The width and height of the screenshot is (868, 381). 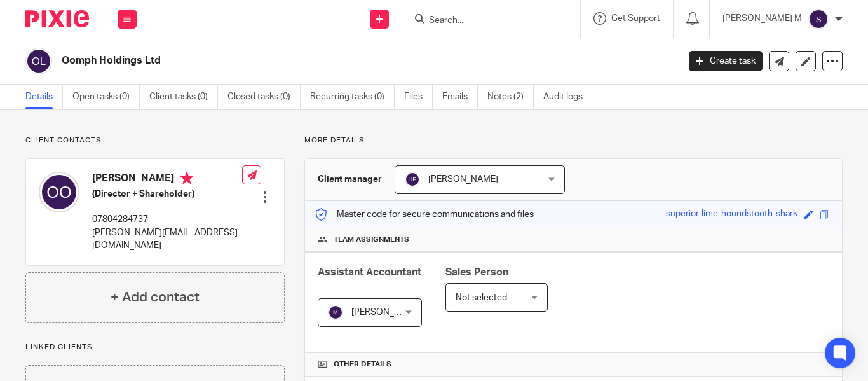 What do you see at coordinates (352, 96) in the screenshot?
I see `a: Recurring tasks (0)` at bounding box center [352, 96].